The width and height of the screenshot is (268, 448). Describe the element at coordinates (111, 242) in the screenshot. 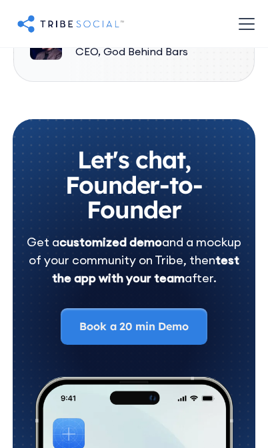

I see `strong: customized demo` at that location.